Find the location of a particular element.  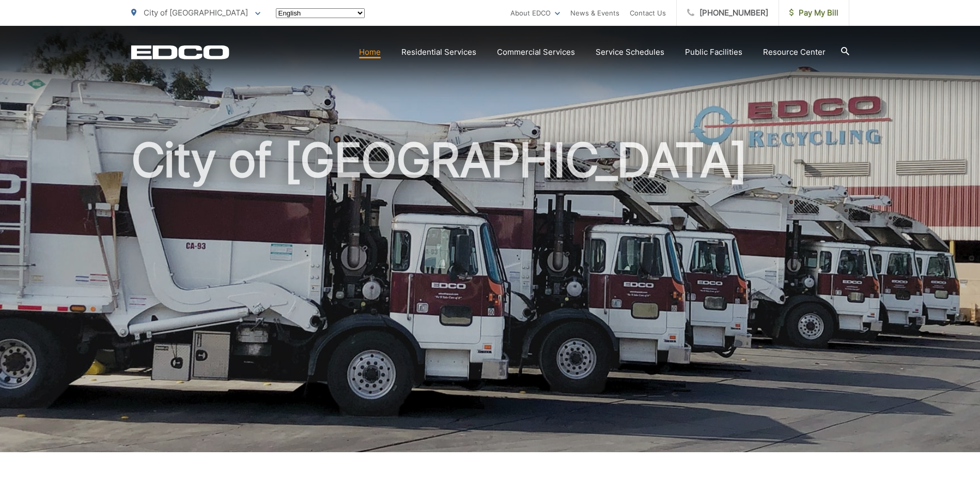

a: Residential Services is located at coordinates (438, 52).